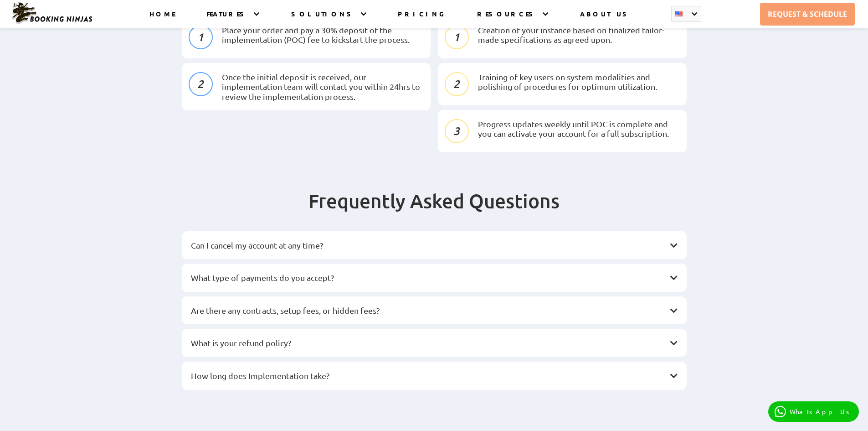 The height and width of the screenshot is (431, 868). I want to click on h3: How long does Implementation take?, so click(430, 376).